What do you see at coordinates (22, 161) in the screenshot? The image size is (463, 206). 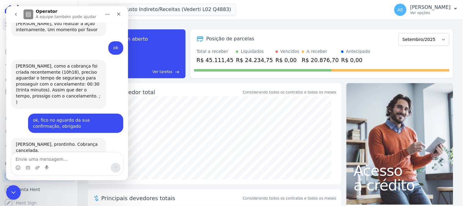 I see `button: Selecionador de GIF` at bounding box center [22, 161].